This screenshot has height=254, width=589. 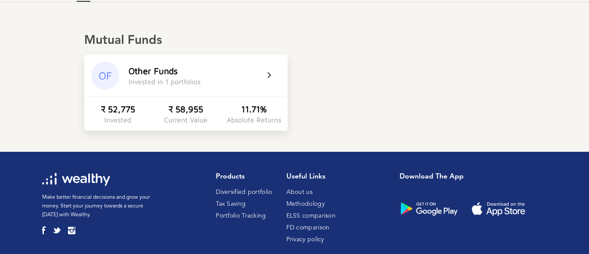 What do you see at coordinates (76, 179) in the screenshot?
I see `img: wl-logo-white.svg` at bounding box center [76, 179].